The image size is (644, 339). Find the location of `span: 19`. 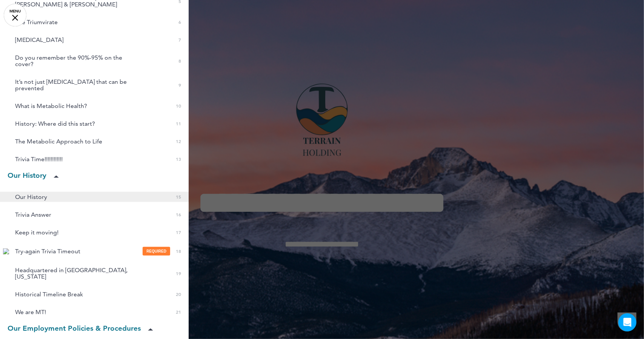

span: 19 is located at coordinates (179, 273).